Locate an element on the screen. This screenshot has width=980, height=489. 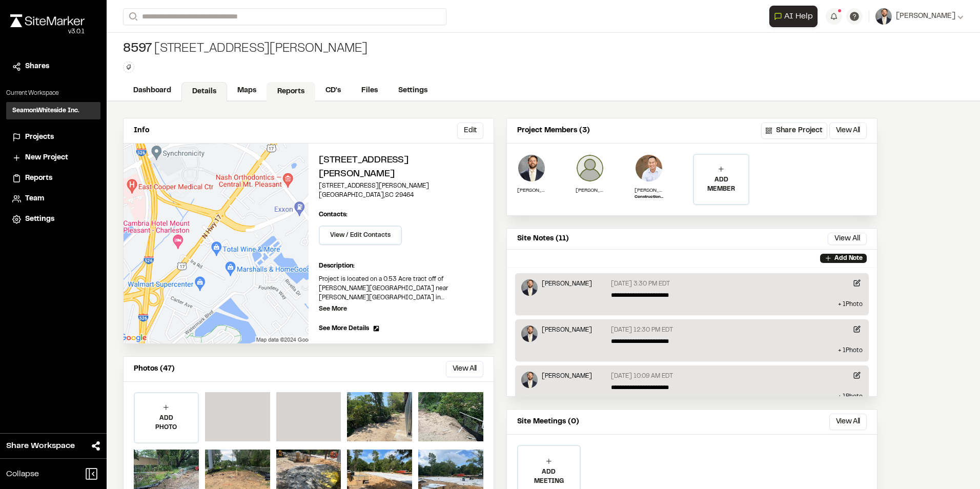
p: See More is located at coordinates (332, 309).